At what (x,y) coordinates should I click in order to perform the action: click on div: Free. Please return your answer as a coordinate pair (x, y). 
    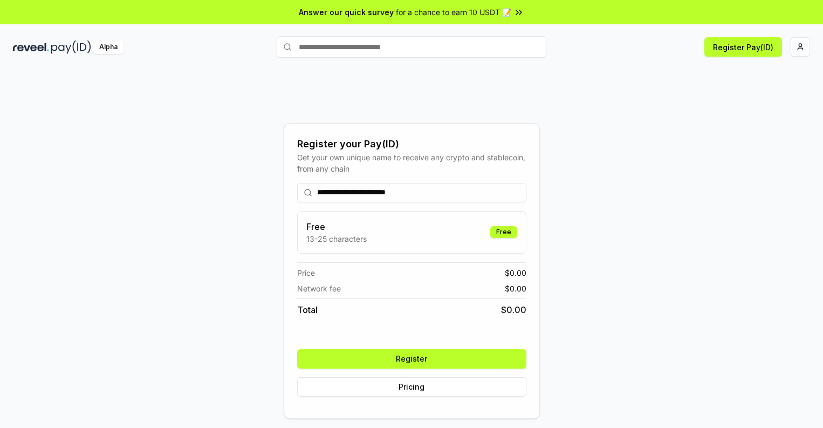
    Looking at the image, I should click on (504, 232).